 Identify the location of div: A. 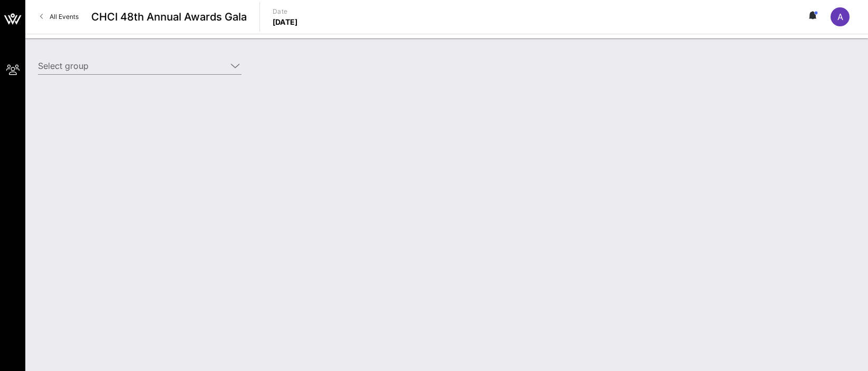
(840, 17).